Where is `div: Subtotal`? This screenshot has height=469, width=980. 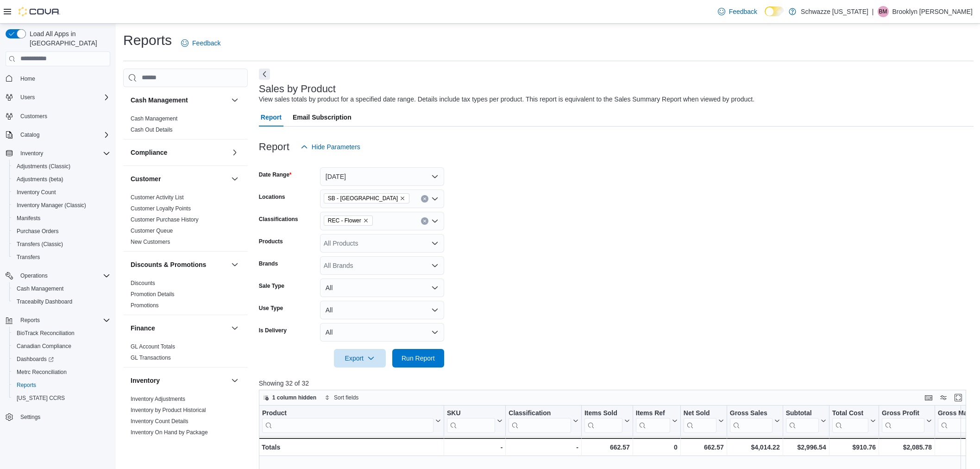
div: Subtotal is located at coordinates (802, 421).